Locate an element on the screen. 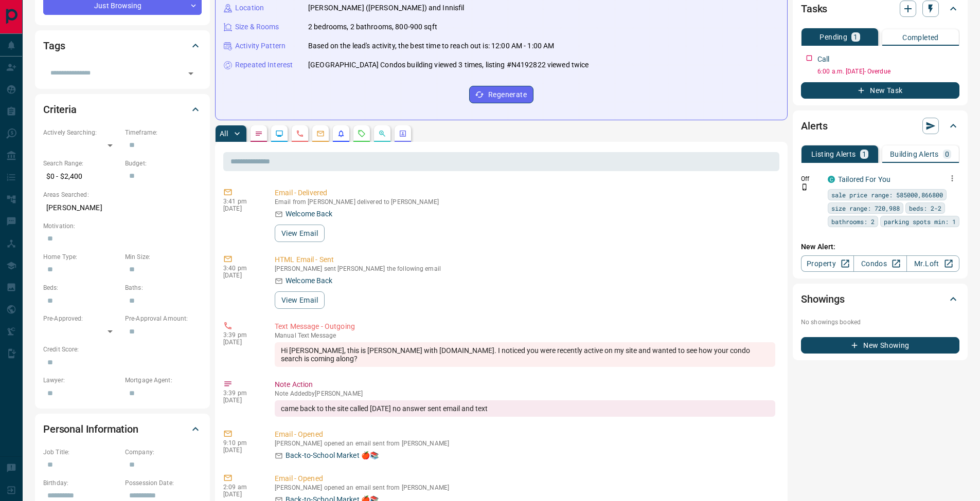  p: Budget: is located at coordinates (163, 163).